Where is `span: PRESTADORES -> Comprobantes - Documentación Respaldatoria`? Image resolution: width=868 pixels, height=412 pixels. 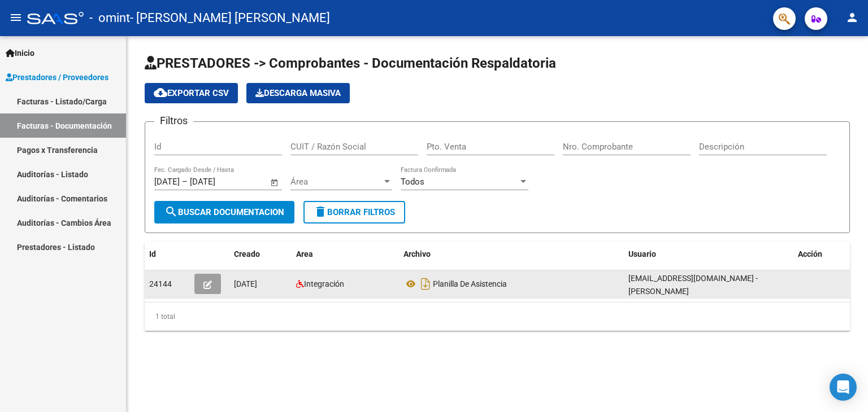
span: PRESTADORES -> Comprobantes - Documentación Respaldatoria is located at coordinates (350, 63).